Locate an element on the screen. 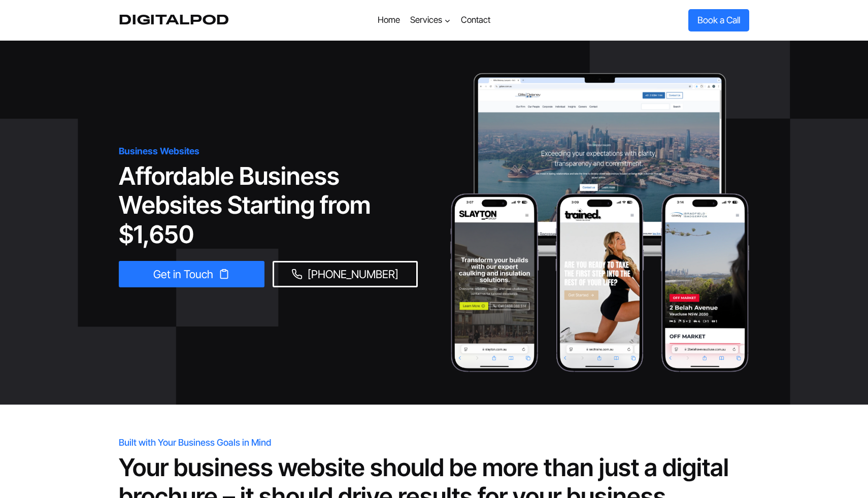 The width and height of the screenshot is (868, 498). a: Contact is located at coordinates (476, 20).